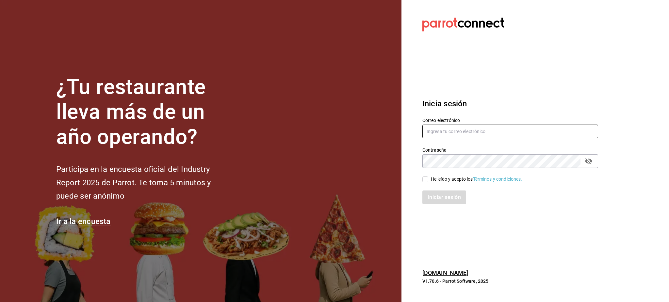  Describe the element at coordinates (144, 183) in the screenshot. I see `h2: Participa en la encuesta oficial del Industry Report 2025 de Parrot. Te toma 5 minutos y puede se...` at that location.